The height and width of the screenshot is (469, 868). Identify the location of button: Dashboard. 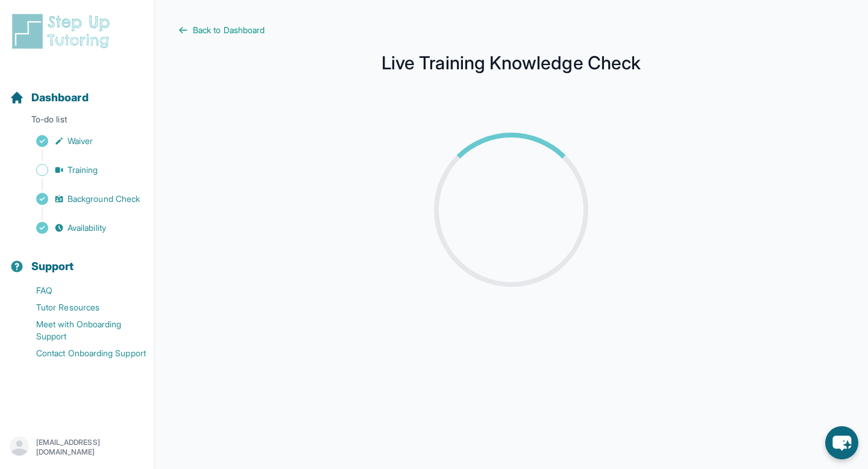
(77, 90).